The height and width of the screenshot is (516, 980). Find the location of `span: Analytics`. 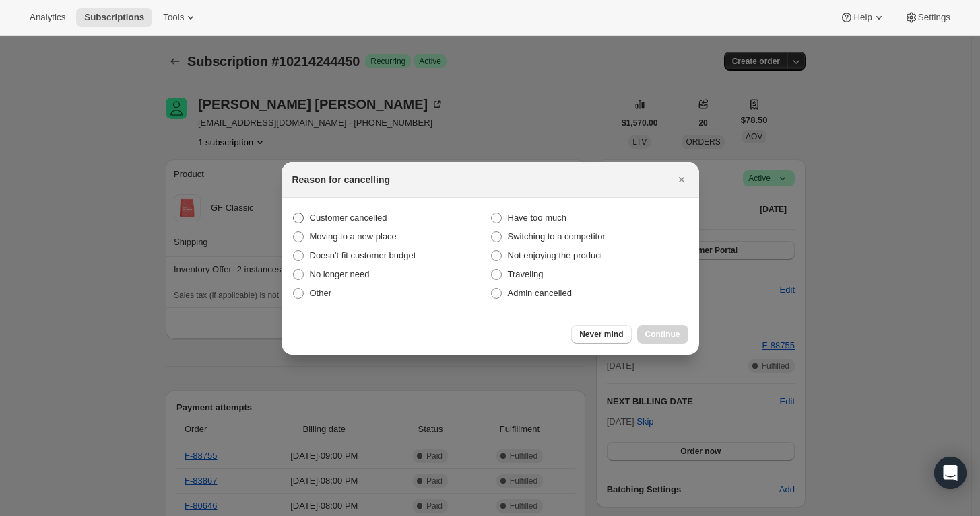

span: Analytics is located at coordinates (47, 18).